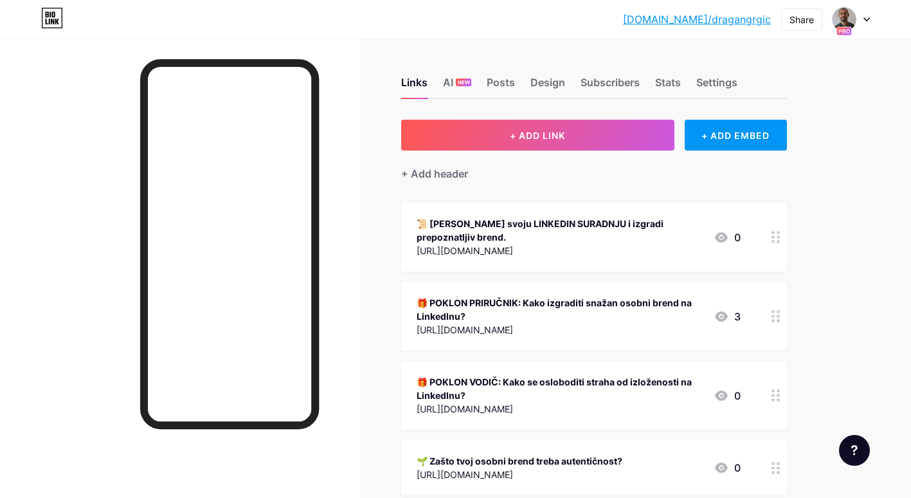 This screenshot has width=911, height=498. Describe the element at coordinates (519, 460) in the screenshot. I see `div: 🌱 Zašto tvoj osobni brend treba autentičnost?` at that location.